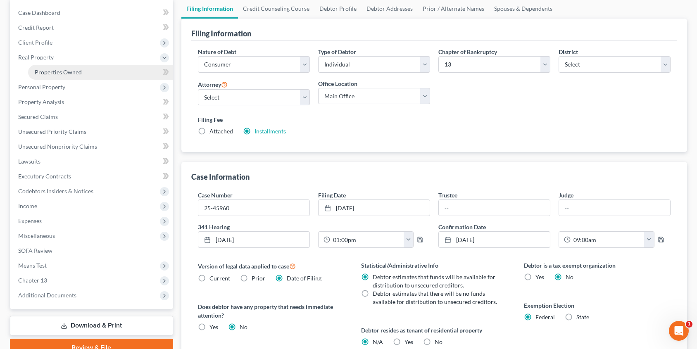 The height and width of the screenshot is (349, 697). What do you see at coordinates (41, 102) in the screenshot?
I see `span: Property Analysis` at bounding box center [41, 102].